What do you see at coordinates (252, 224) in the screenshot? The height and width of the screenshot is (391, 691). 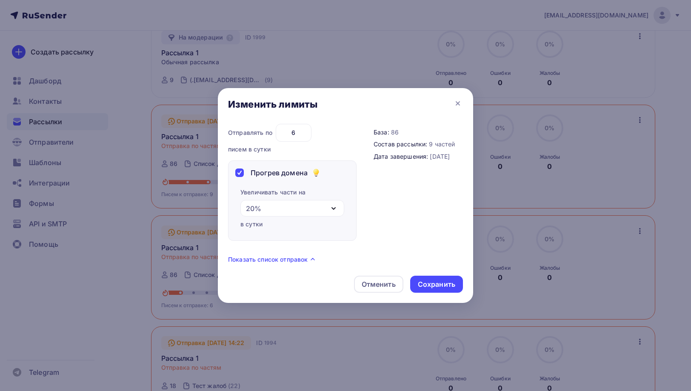 I see `span: в сутки` at bounding box center [252, 224].